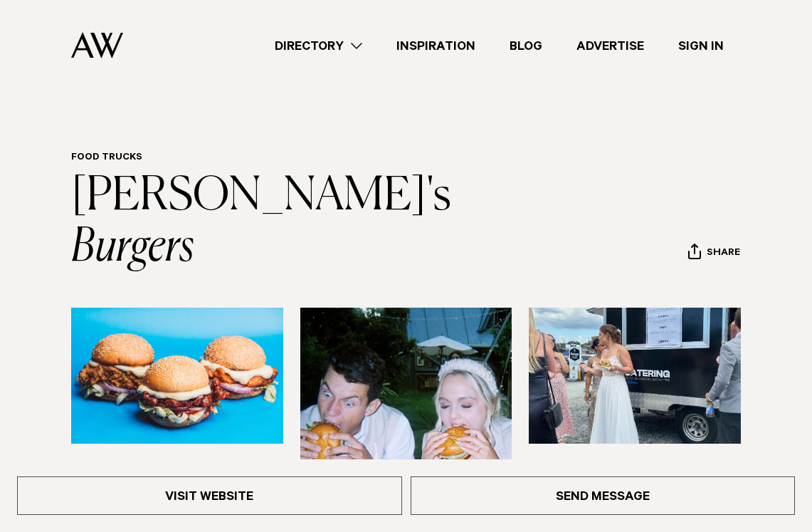 This screenshot has height=532, width=812. Describe the element at coordinates (603, 496) in the screenshot. I see `a: Send Message` at that location.